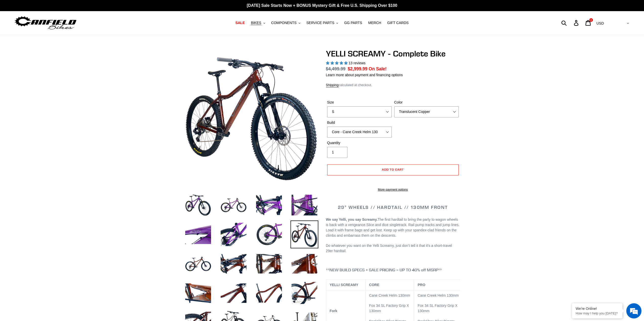 This screenshot has width=644, height=321. What do you see at coordinates (375, 23) in the screenshot?
I see `span: MERCH` at bounding box center [375, 23].